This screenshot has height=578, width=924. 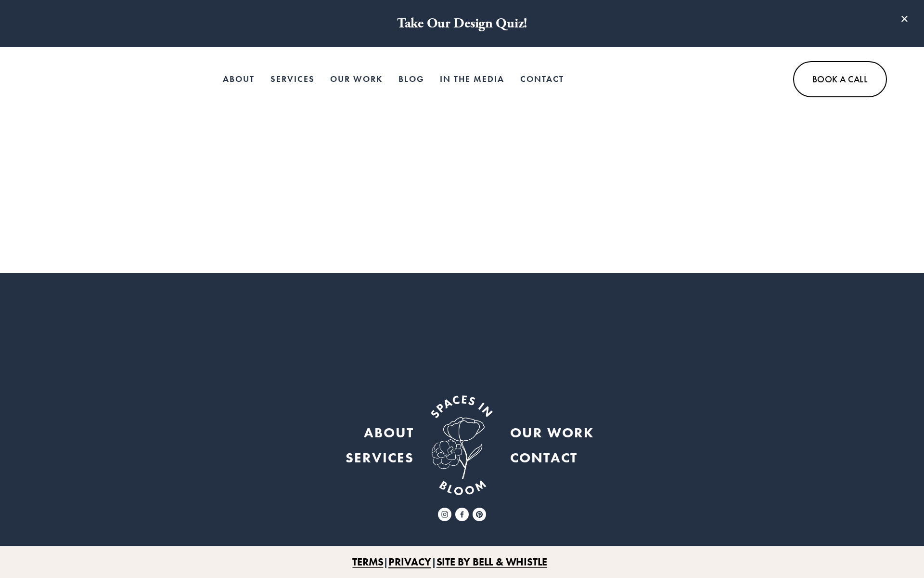 What do you see at coordinates (462, 514) in the screenshot?
I see `a: Facebook` at bounding box center [462, 514].